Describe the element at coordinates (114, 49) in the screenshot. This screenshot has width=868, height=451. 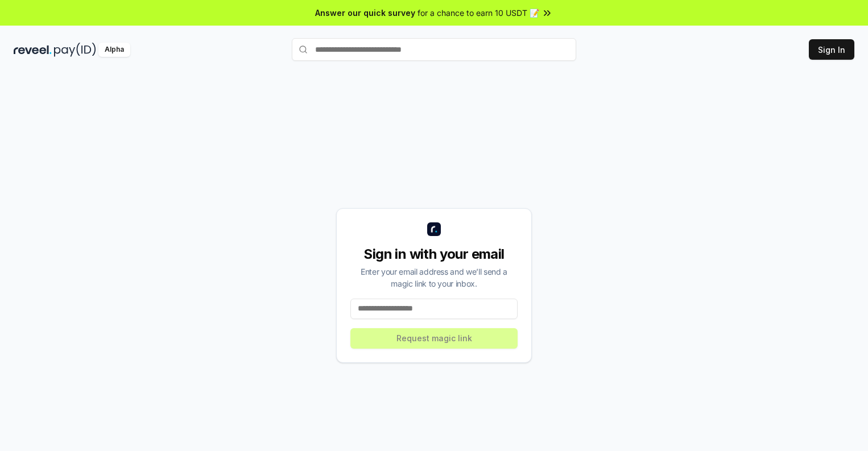
I see `div: Alpha` at that location.